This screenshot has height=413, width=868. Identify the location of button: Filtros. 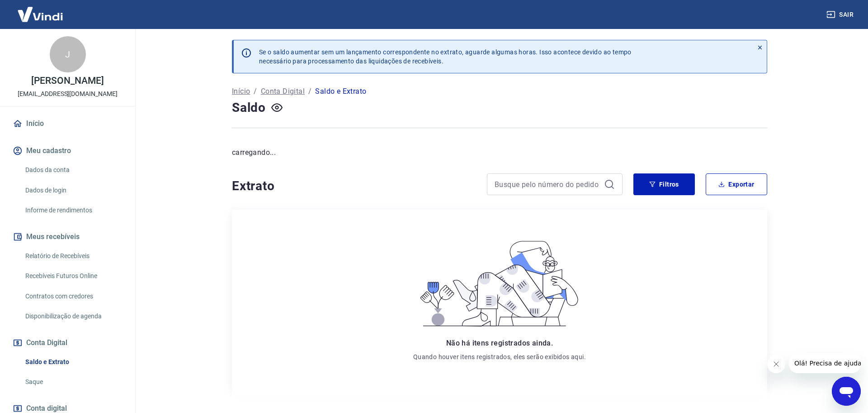
(664, 184).